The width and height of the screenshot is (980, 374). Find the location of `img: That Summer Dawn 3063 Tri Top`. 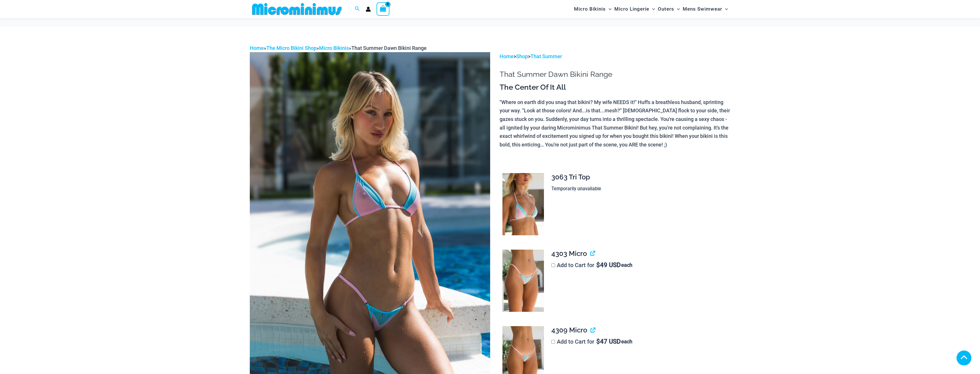

img: That Summer Dawn 3063 Tri Top is located at coordinates (523, 204).